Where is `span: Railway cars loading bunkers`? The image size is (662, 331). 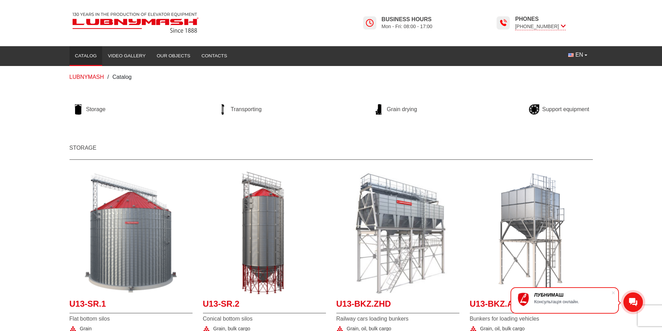 span: Railway cars loading bunkers is located at coordinates (398, 319).